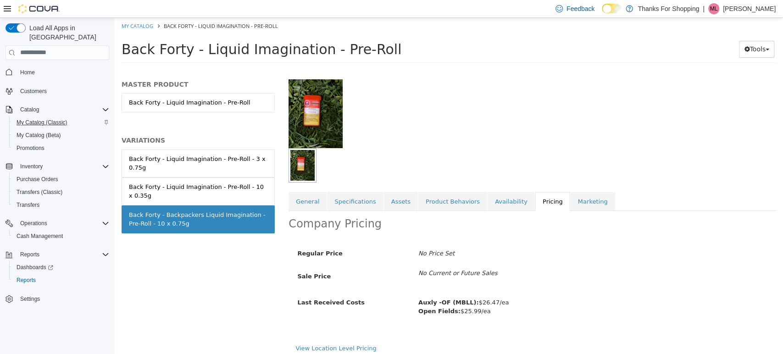  What do you see at coordinates (193, 184) in the screenshot?
I see `a: General` at bounding box center [193, 184].